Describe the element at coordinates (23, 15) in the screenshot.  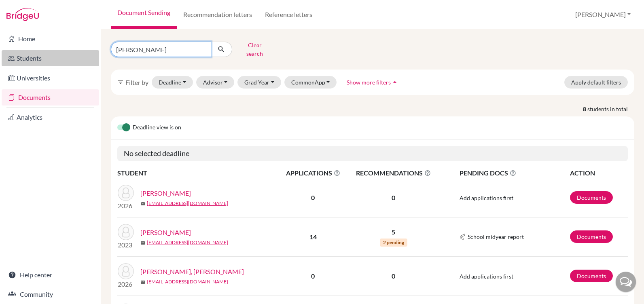
I see `img: Bridge-U` at that location.